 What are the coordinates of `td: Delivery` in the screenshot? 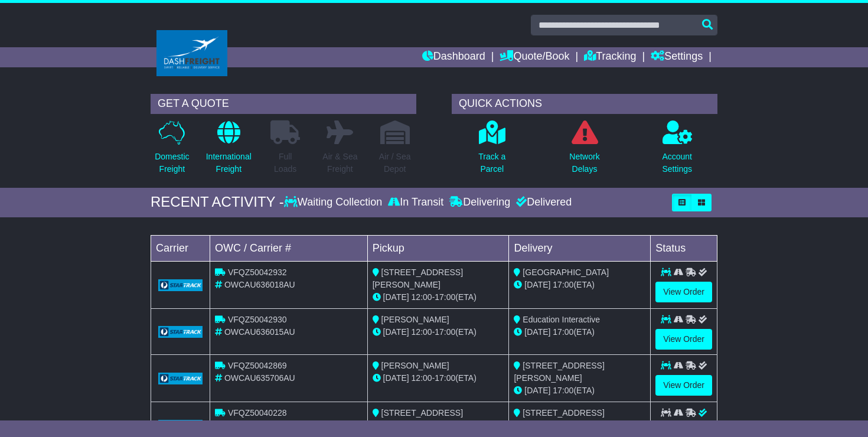 It's located at (580, 248).